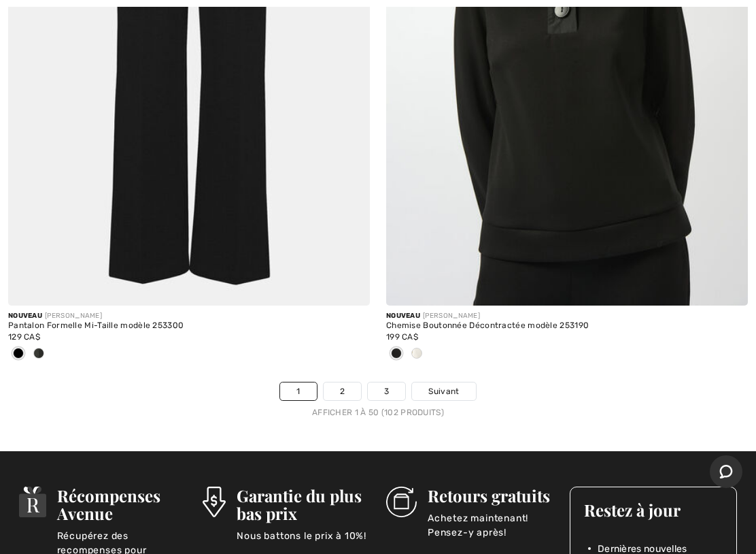 Image resolution: width=756 pixels, height=554 pixels. What do you see at coordinates (490, 525) in the screenshot?
I see `p: Achetez maintenant! Pensez-y après!` at bounding box center [490, 525].